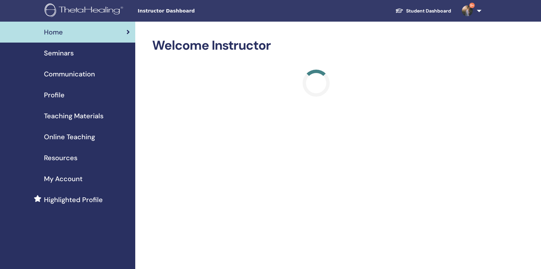 This screenshot has height=269, width=541. Describe the element at coordinates (54, 95) in the screenshot. I see `span: Profile` at that location.